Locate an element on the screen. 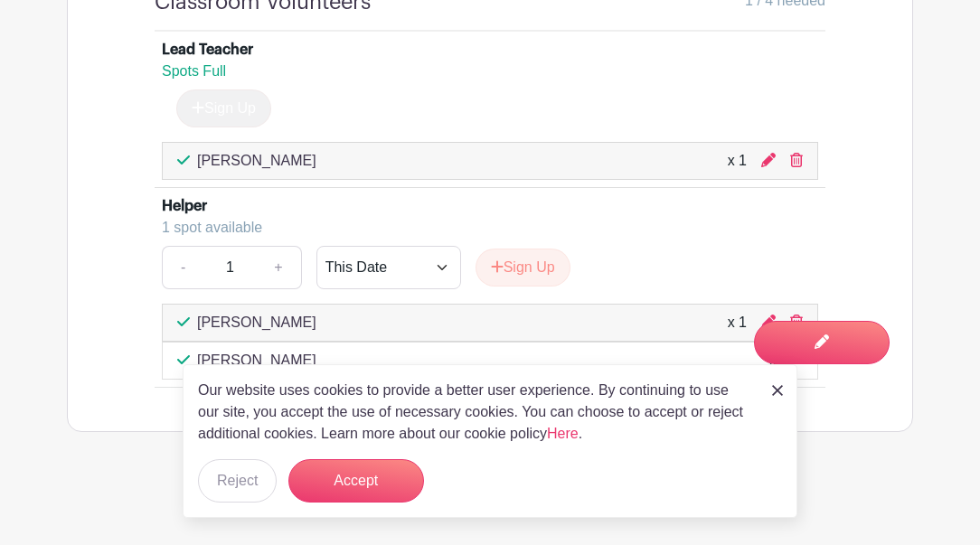  img: close_button-5f87c8562297e5c2d7936805f587ecaba9071eb48480494691a3f1689db116b3.svg is located at coordinates (777, 391).